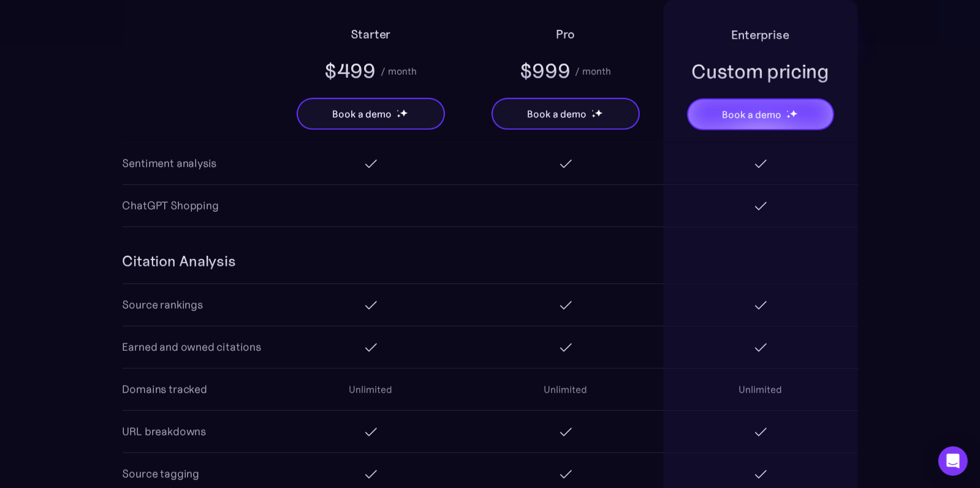  What do you see at coordinates (161, 474) in the screenshot?
I see `div: Source tagging` at bounding box center [161, 474].